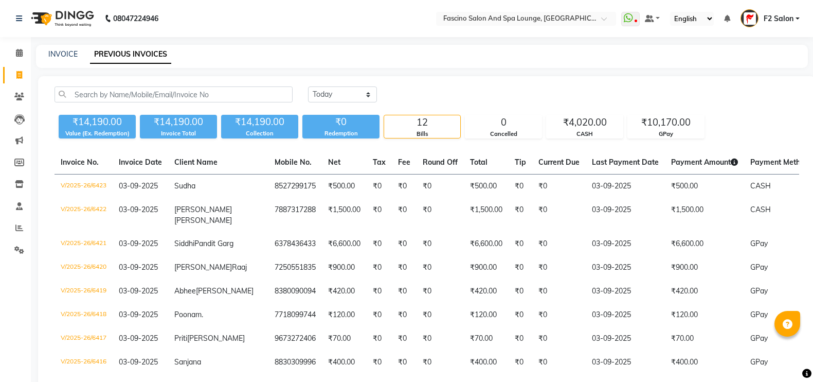  Describe the element at coordinates (181, 338) in the screenshot. I see `span: Priti` at that location.